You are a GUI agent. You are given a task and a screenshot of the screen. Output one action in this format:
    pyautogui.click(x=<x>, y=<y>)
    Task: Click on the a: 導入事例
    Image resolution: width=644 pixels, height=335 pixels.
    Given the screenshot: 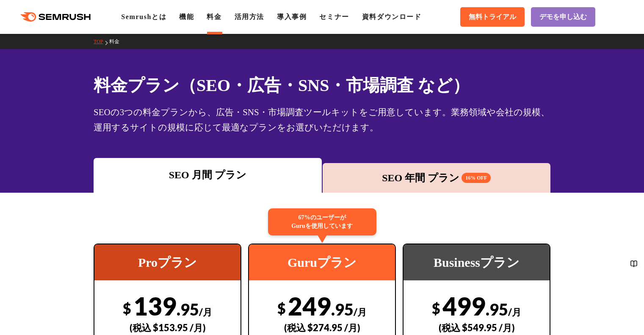 What is the action you would take?
    pyautogui.click(x=292, y=16)
    